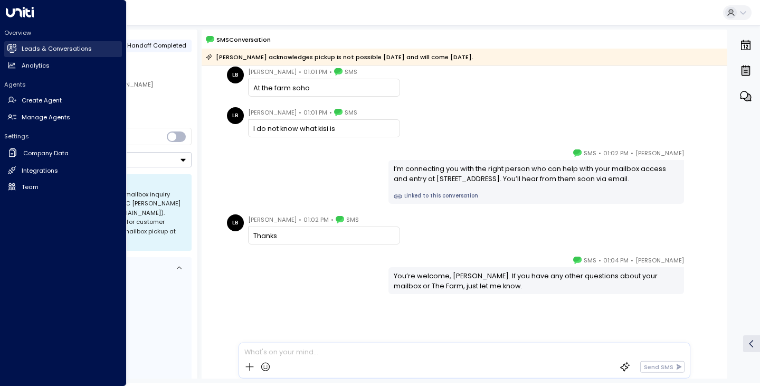 The height and width of the screenshot is (386, 760). Describe the element at coordinates (30, 187) in the screenshot. I see `h2: Team` at that location.